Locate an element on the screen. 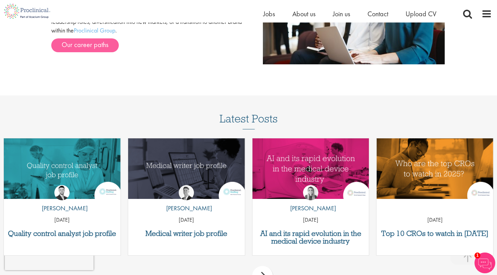 The width and height of the screenshot is (497, 275). span: Jobs is located at coordinates (269, 14).